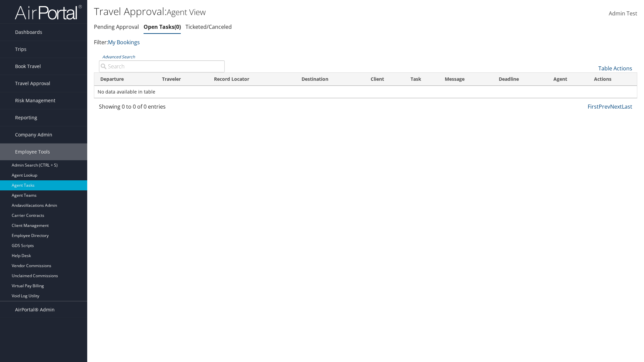 This screenshot has width=644, height=362. What do you see at coordinates (124, 42) in the screenshot?
I see `a: My Bookings` at bounding box center [124, 42].